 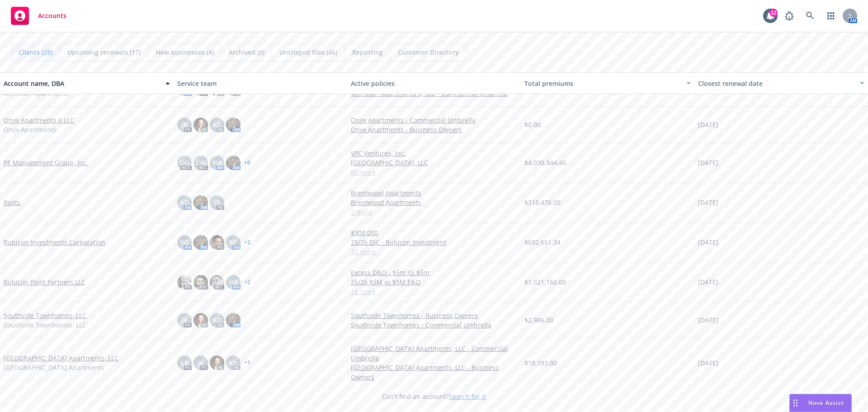 What do you see at coordinates (434, 316) in the screenshot?
I see `a: Southside Townhomes - Business Owners` at bounding box center [434, 316].